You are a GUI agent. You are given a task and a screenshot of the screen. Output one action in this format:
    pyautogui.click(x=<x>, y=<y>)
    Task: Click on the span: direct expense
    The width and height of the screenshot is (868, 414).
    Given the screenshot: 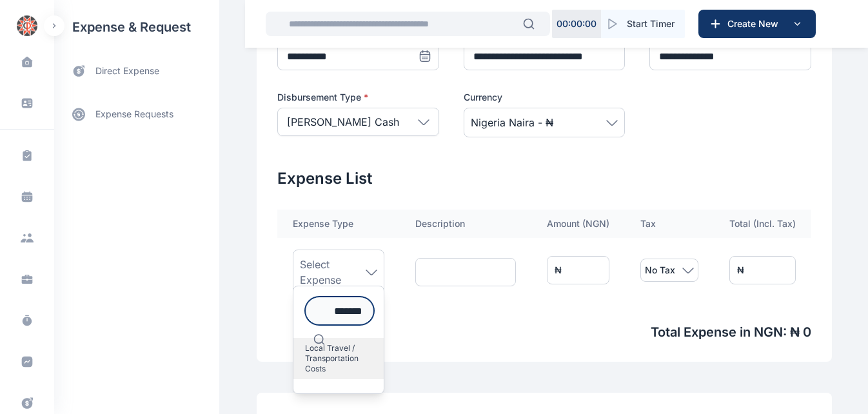 What is the action you would take?
    pyautogui.click(x=127, y=71)
    